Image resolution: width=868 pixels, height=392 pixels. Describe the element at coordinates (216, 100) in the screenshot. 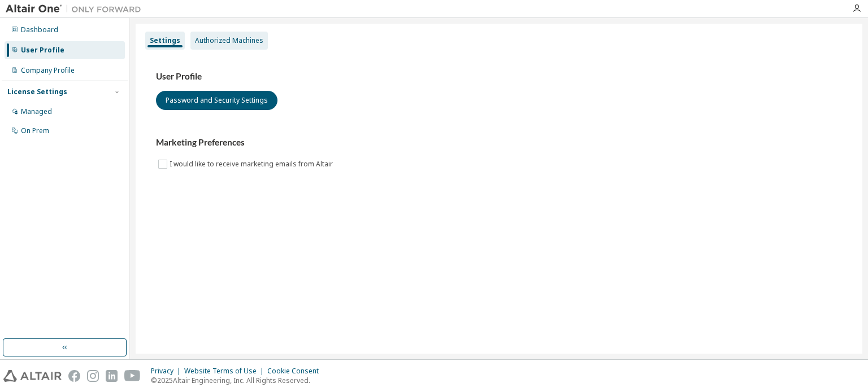

I see `button: Password and Security Settings` at that location.